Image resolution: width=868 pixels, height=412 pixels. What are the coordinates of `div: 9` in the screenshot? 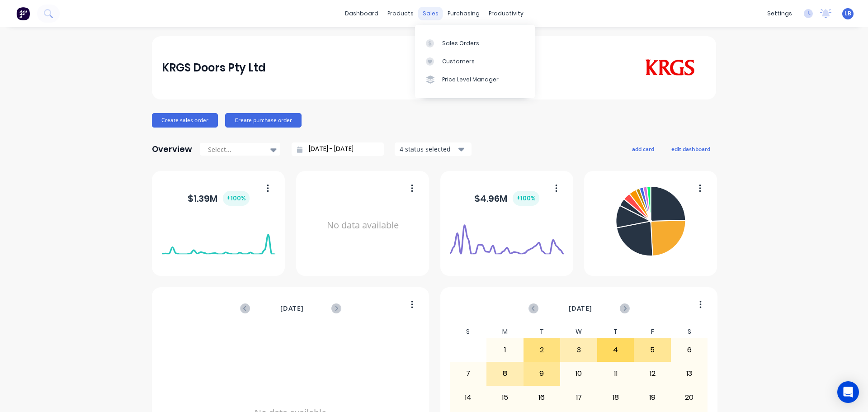 It's located at (542, 373).